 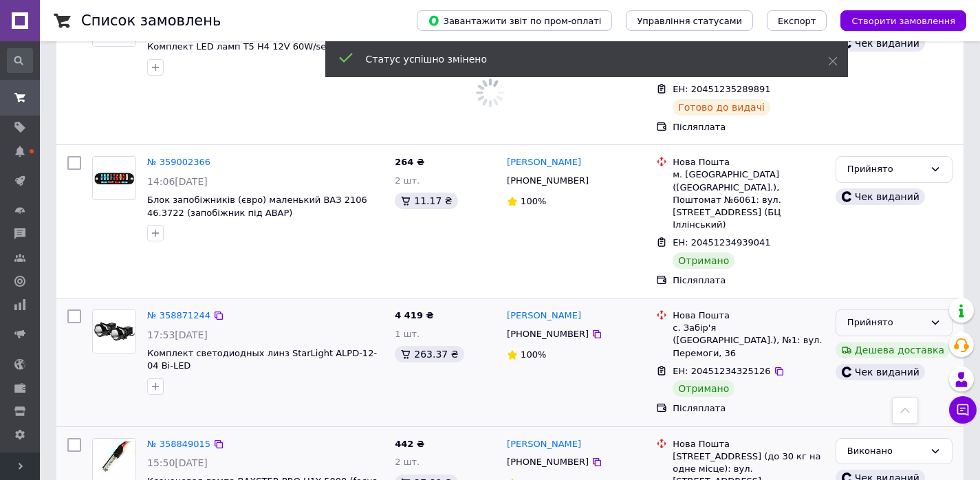 What do you see at coordinates (689, 21) in the screenshot?
I see `span: Управління статусами` at bounding box center [689, 21].